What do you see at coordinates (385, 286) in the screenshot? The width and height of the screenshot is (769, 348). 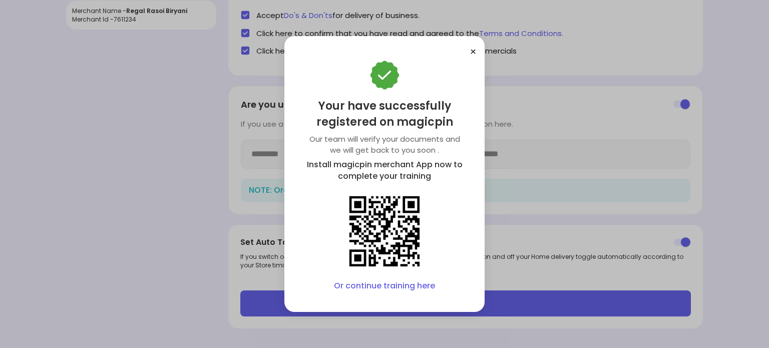 I see `a: Or continue training here` at bounding box center [385, 286].